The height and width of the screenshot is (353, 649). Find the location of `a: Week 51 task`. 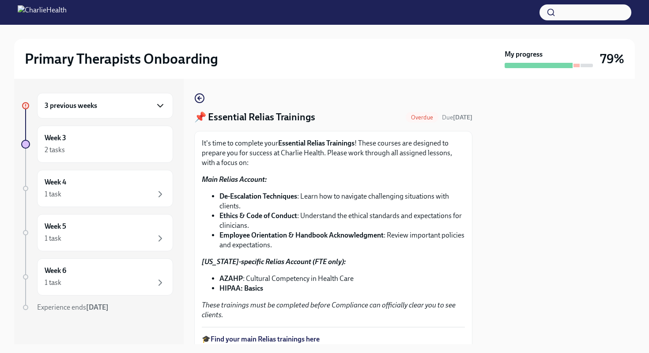

a: Week 51 task is located at coordinates (97, 232).